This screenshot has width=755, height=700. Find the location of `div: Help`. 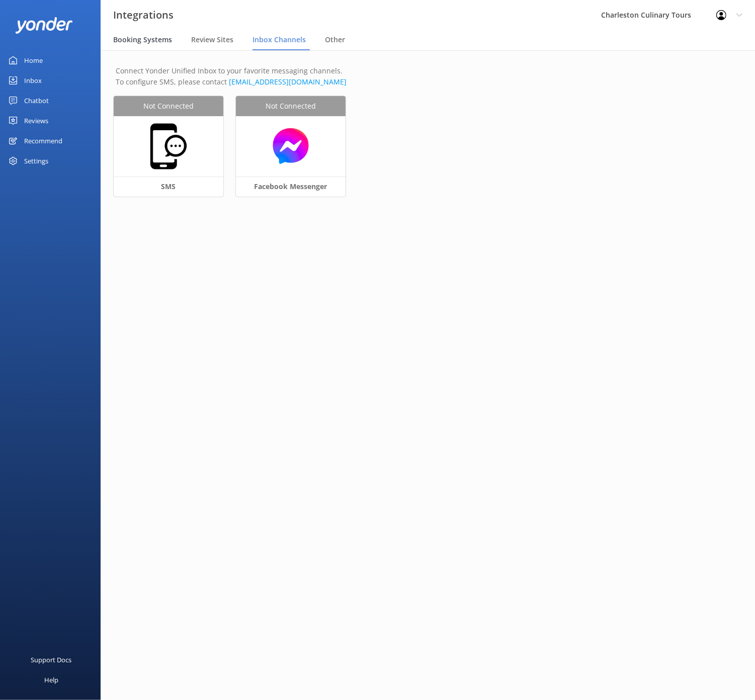

div: Help is located at coordinates (51, 680).